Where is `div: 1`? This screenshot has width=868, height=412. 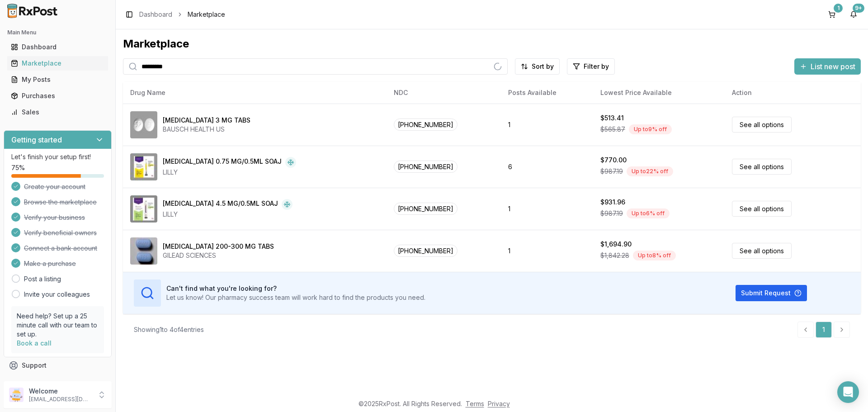
div: 1 is located at coordinates (838, 8).